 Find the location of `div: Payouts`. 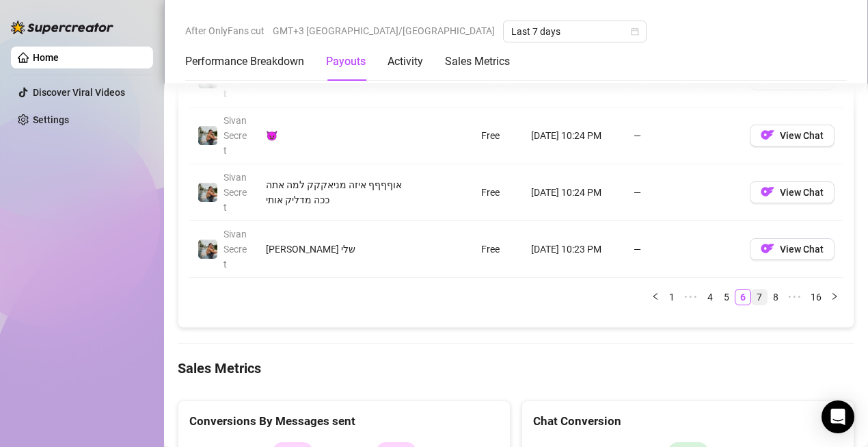

div: Payouts is located at coordinates (346, 62).